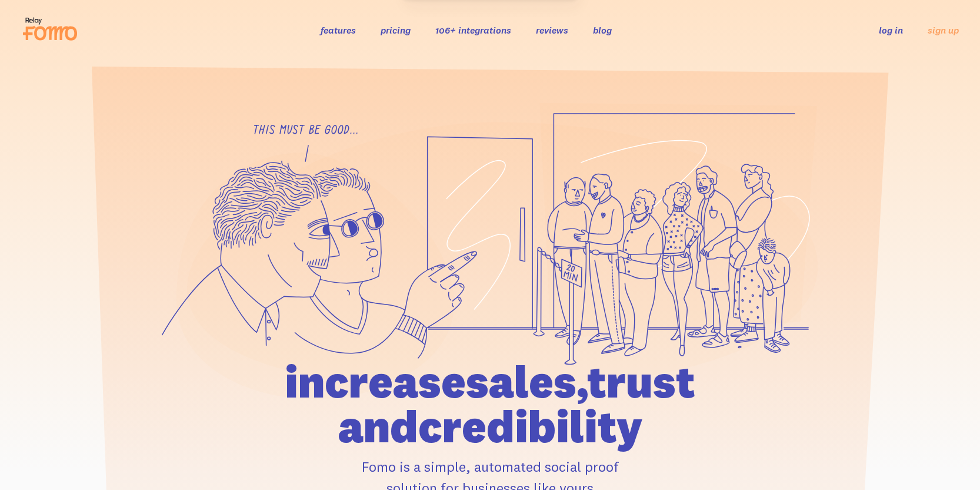  Describe the element at coordinates (552, 30) in the screenshot. I see `a: reviews` at that location.